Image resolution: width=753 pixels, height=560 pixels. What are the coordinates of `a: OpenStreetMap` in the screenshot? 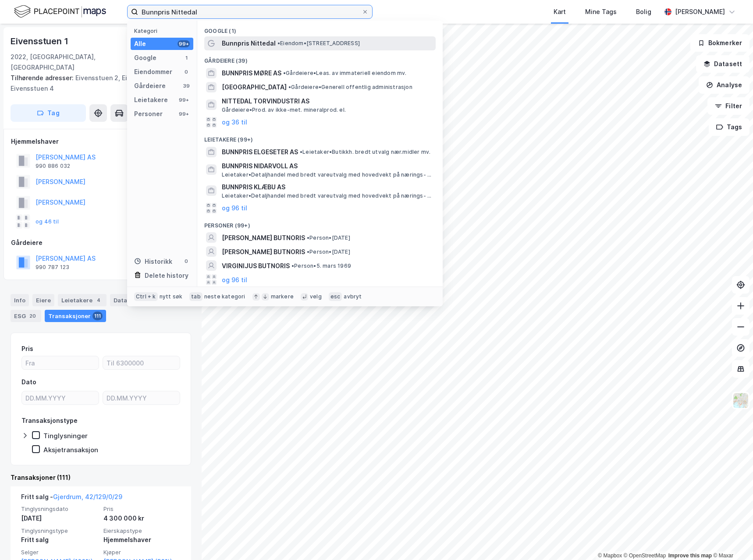 It's located at (645, 556).